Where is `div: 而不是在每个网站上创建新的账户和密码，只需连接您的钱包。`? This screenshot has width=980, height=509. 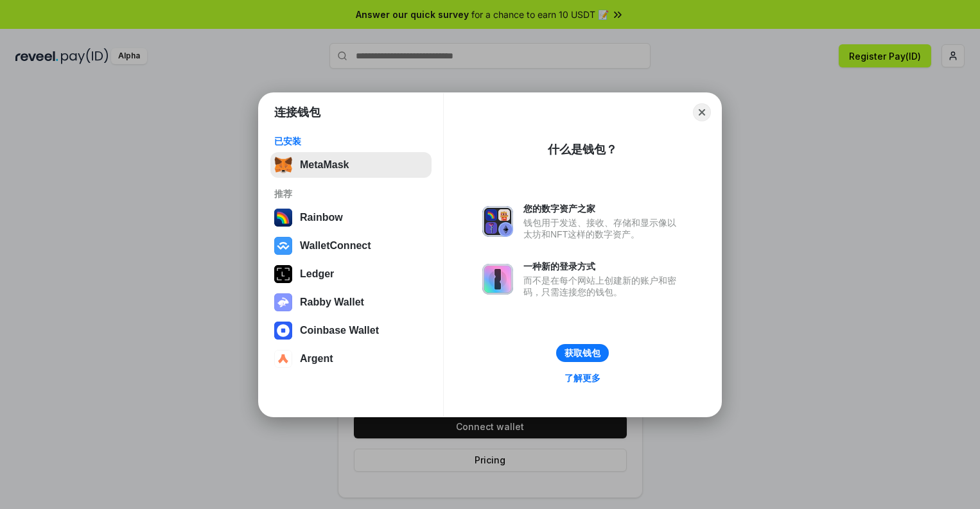
div: 而不是在每个网站上创建新的账户和密码，只需连接您的钱包。 is located at coordinates (603, 286).